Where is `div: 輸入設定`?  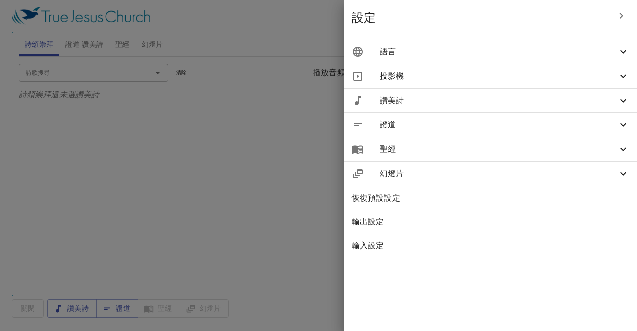
div: 輸入設定 is located at coordinates (490, 246).